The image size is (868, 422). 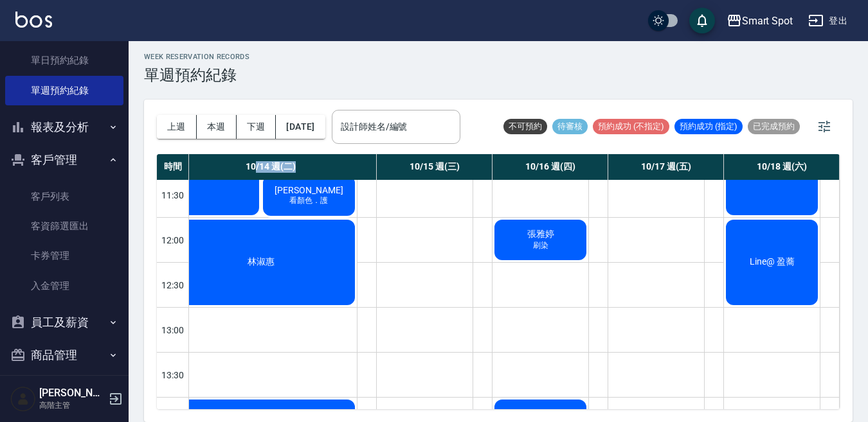 What do you see at coordinates (551, 167) in the screenshot?
I see `div: 10/16 週(四)` at bounding box center [551, 167].